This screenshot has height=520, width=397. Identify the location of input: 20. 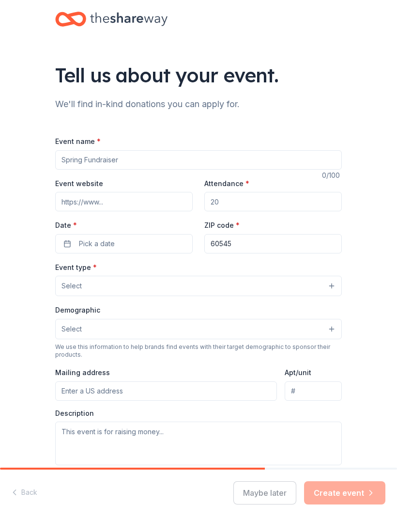
(273, 202).